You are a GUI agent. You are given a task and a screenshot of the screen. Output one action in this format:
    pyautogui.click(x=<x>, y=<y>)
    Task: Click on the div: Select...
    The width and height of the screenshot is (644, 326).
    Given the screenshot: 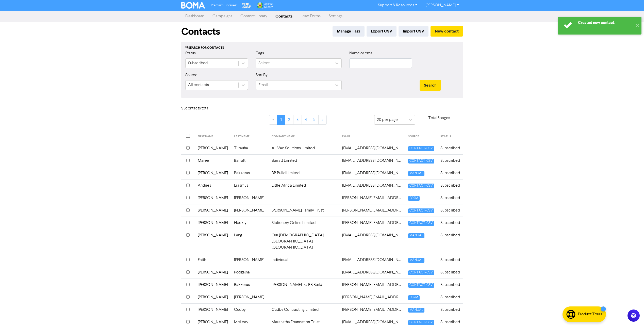 What is the action you would take?
    pyautogui.click(x=265, y=63)
    